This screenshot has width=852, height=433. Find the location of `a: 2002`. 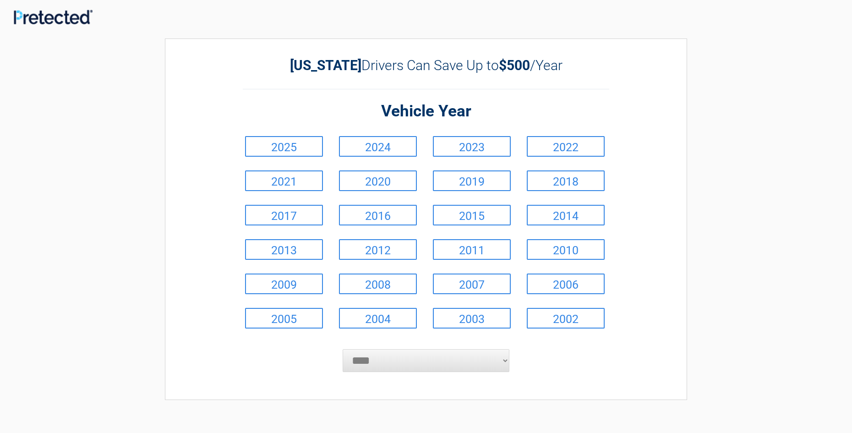

a: 2002 is located at coordinates (565, 318).